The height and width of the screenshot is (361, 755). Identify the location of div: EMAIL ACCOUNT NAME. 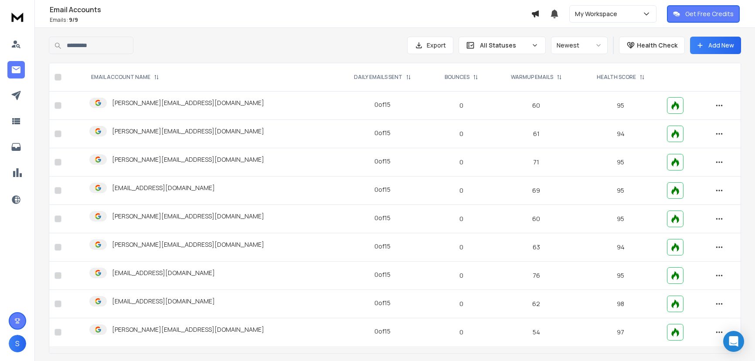
(125, 77).